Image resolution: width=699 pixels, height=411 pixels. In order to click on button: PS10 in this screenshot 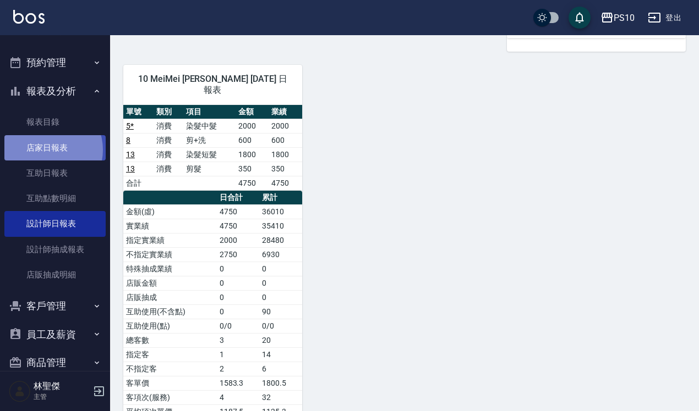, I will do `click(617, 18)`.